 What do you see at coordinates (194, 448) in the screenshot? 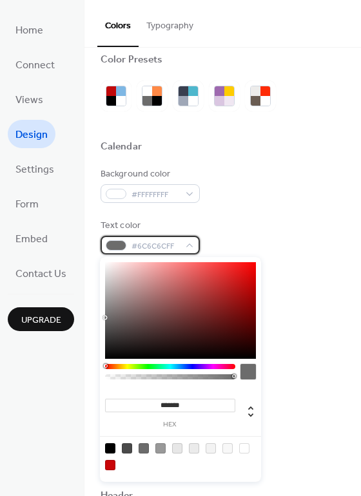
I see `div: rgb(235, 235, 235)` at bounding box center [194, 448].